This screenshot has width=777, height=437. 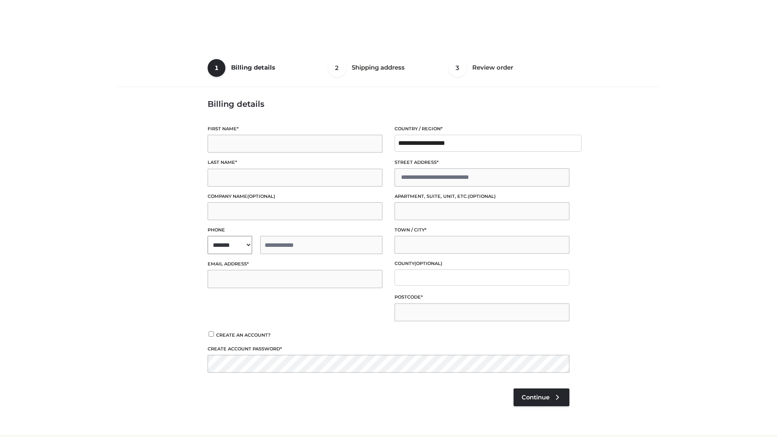 I want to click on label: Company name, so click(x=295, y=196).